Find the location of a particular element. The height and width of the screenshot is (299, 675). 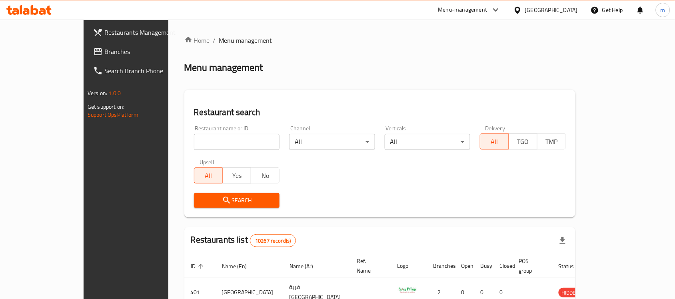

div: Menu-management is located at coordinates (463, 10).